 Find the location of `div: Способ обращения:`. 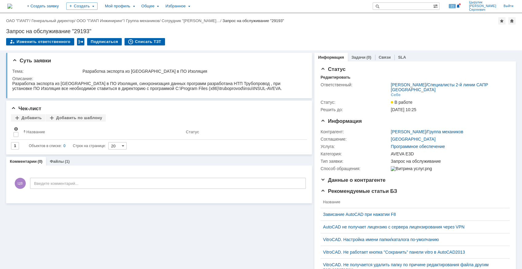

div: Способ обращения: is located at coordinates (355, 168).